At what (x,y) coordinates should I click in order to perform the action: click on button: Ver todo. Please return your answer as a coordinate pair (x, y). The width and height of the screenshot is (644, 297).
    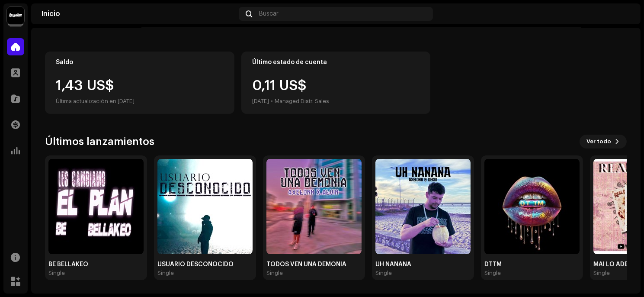
    Looking at the image, I should click on (603, 142).